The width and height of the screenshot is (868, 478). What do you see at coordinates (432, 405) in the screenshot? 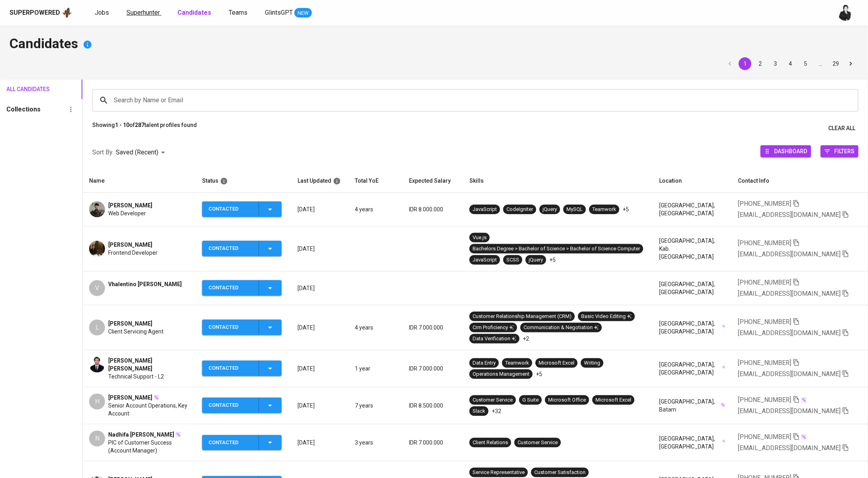
I see `p: IDR 8.500.000` at bounding box center [432, 405].